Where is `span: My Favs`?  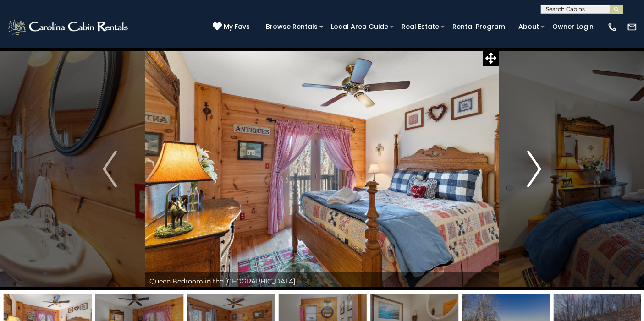 span: My Favs is located at coordinates (237, 26).